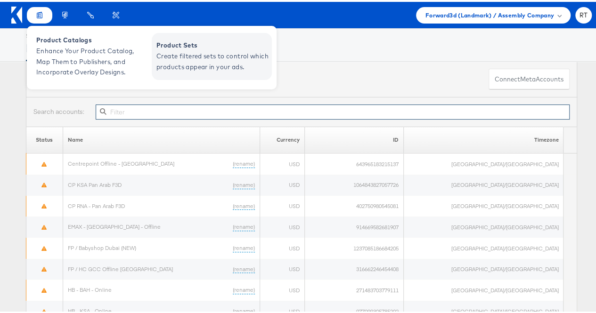  What do you see at coordinates (527, 77) in the screenshot?
I see `span: meta` at bounding box center [527, 77].